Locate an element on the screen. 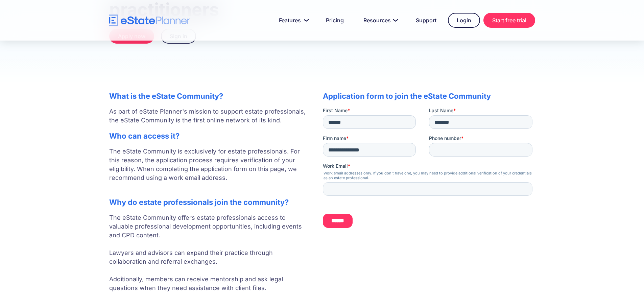  a: Start free trial is located at coordinates (509, 20).